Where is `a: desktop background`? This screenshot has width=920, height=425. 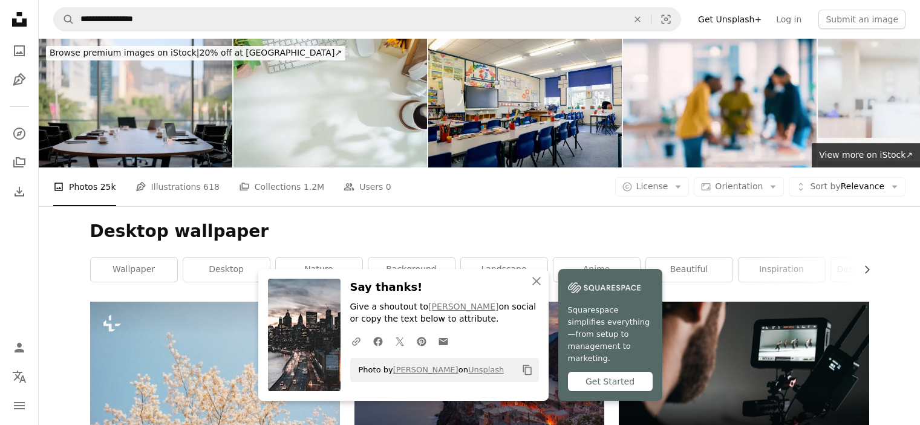 a: desktop background is located at coordinates (874, 270).